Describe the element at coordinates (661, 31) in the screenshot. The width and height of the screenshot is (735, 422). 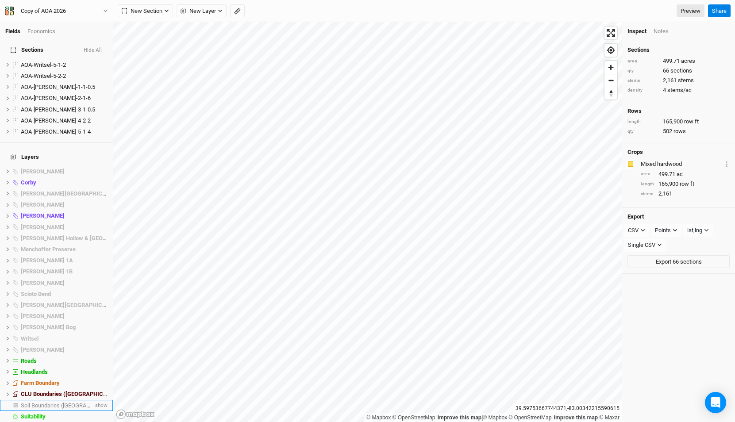
I see `div: Notes` at that location.